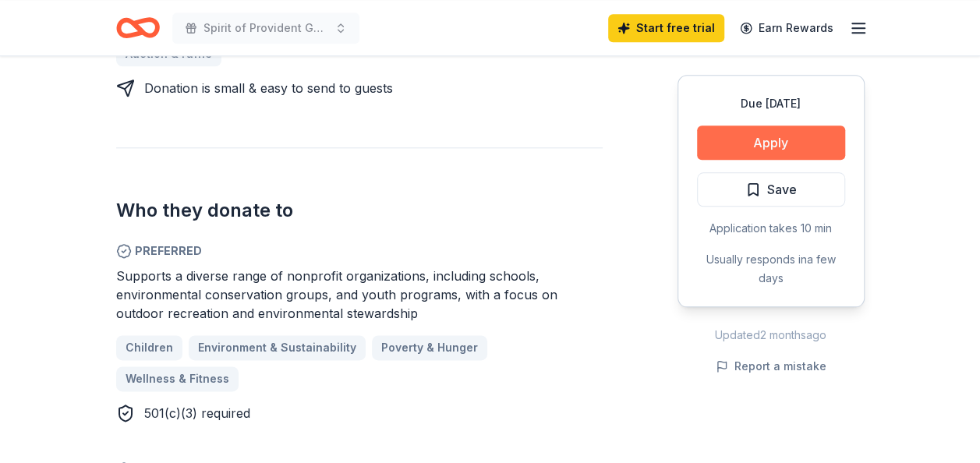 The image size is (980, 463). Describe the element at coordinates (771, 142) in the screenshot. I see `button: Apply` at that location.